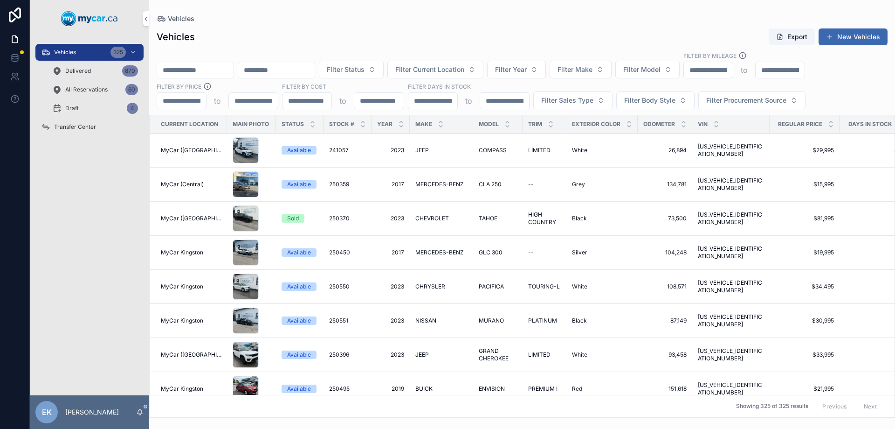 The height and width of the screenshot is (429, 895). What do you see at coordinates (581, 69) in the screenshot?
I see `button: Select Button` at bounding box center [581, 69].